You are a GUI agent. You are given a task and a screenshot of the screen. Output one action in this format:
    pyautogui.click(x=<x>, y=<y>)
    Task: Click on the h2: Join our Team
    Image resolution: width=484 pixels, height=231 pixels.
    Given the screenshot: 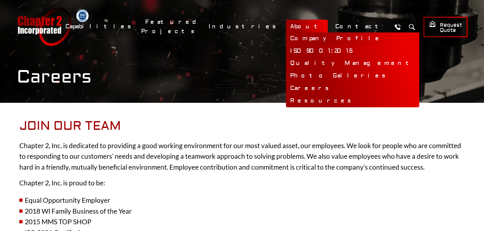 What is the action you would take?
    pyautogui.click(x=242, y=126)
    